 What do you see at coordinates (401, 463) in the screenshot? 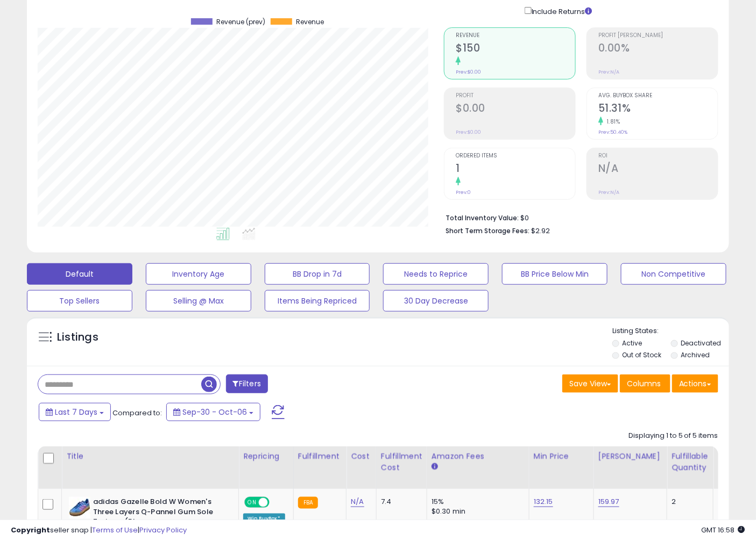
I see `div: Fulfillment Cost` at bounding box center [401, 463].